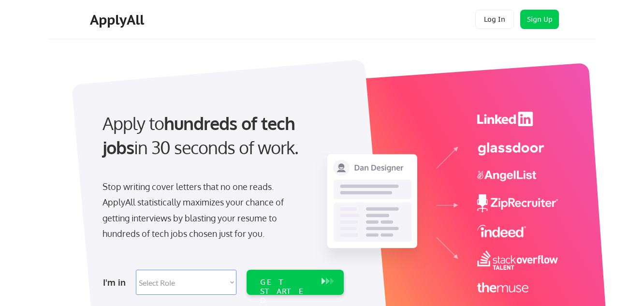 Image resolution: width=644 pixels, height=306 pixels. I want to click on div: I'm in, so click(117, 282).